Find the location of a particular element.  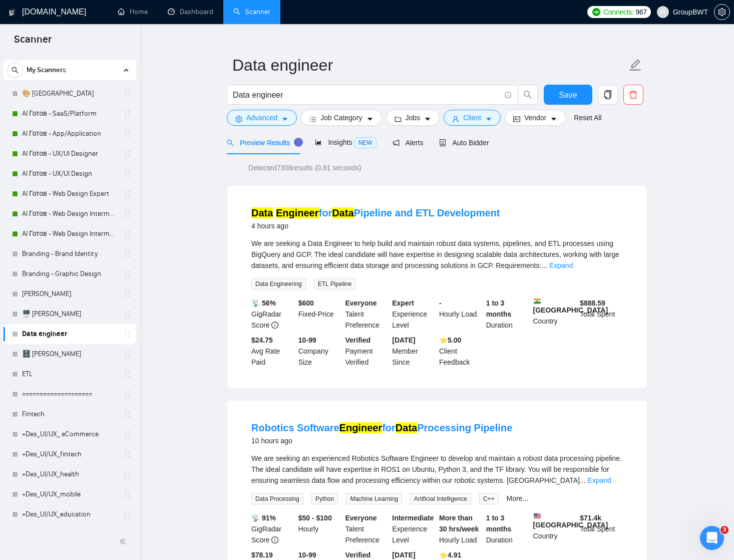

div: Tooltip anchor is located at coordinates (298, 142).